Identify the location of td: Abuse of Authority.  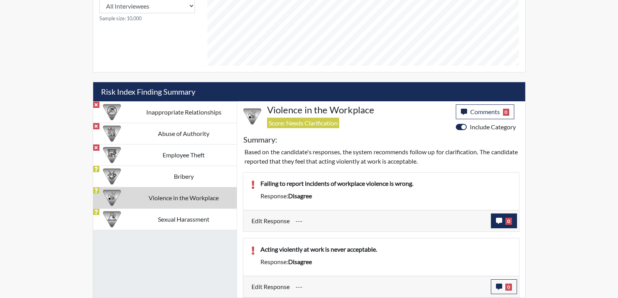
(184, 133).